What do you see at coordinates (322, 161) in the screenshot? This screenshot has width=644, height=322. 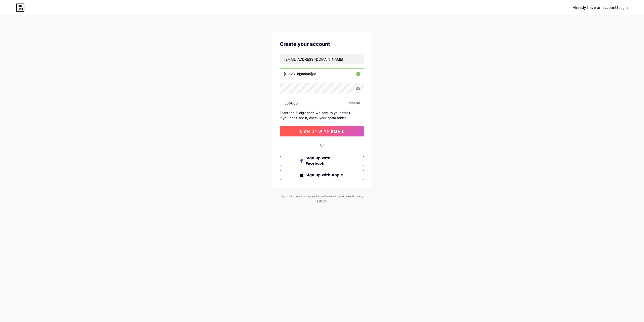 I see `button: Sign up with Facebook` at bounding box center [322, 161].